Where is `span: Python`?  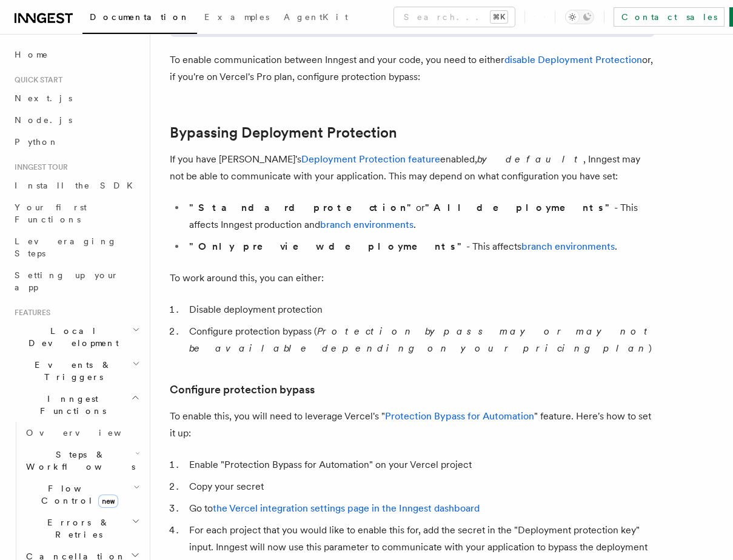 span: Python is located at coordinates (36, 142).